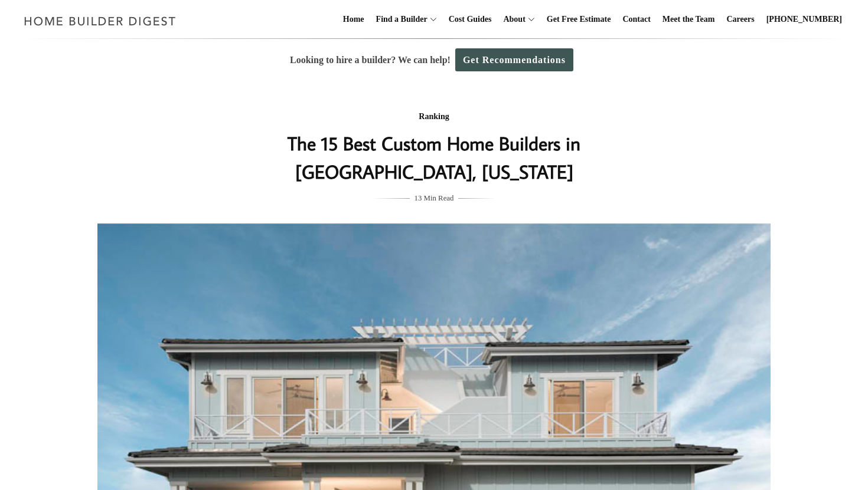 The image size is (868, 490). What do you see at coordinates (579, 20) in the screenshot?
I see `a: Get Free Estimate` at bounding box center [579, 20].